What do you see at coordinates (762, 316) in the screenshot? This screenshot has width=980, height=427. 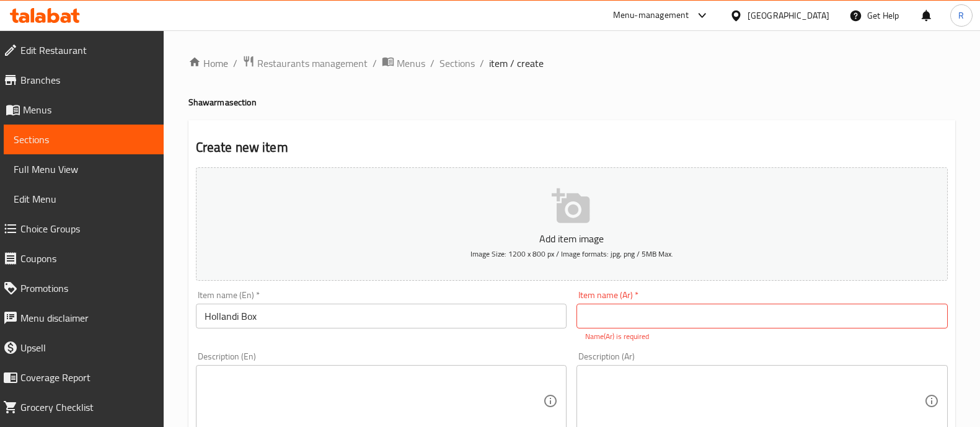 I see `input: Enter name Ar` at bounding box center [762, 316].